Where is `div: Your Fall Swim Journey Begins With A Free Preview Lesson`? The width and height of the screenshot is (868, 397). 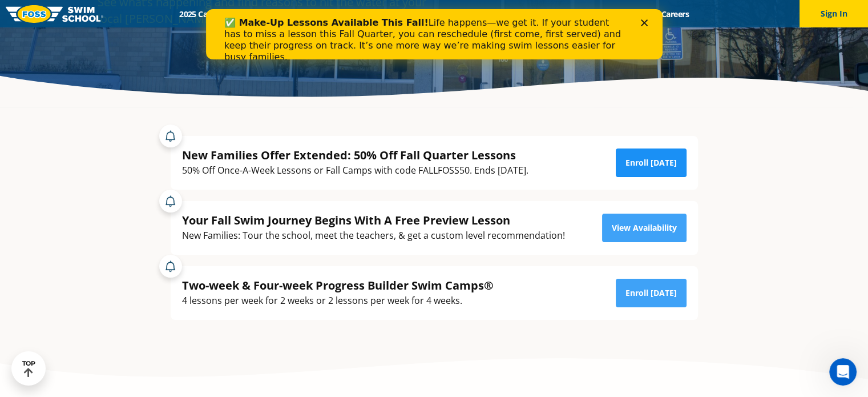 div: Your Fall Swim Journey Begins With A Free Preview Lesson is located at coordinates (374, 220).